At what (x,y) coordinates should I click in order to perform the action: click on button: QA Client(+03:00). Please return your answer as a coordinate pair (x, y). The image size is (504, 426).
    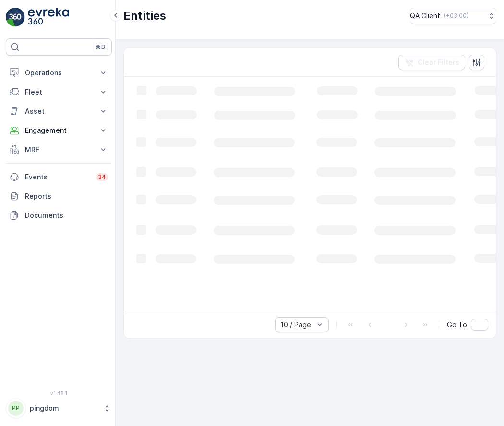
    Looking at the image, I should click on (453, 16).